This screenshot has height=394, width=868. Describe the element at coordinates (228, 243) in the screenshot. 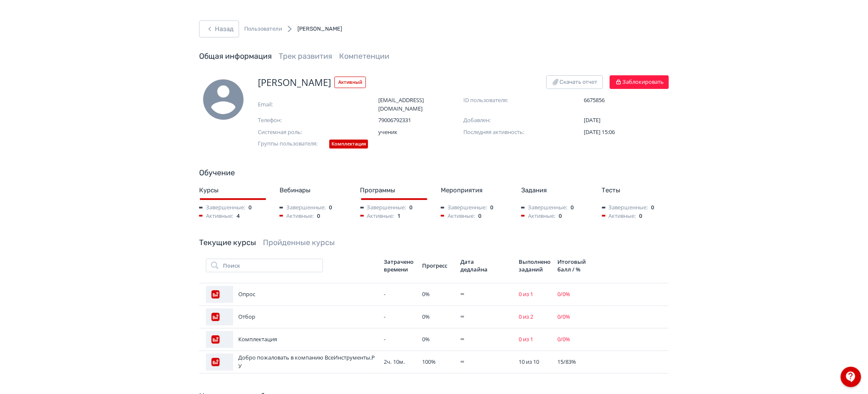

I see `a: Текущие курсы` at that location.